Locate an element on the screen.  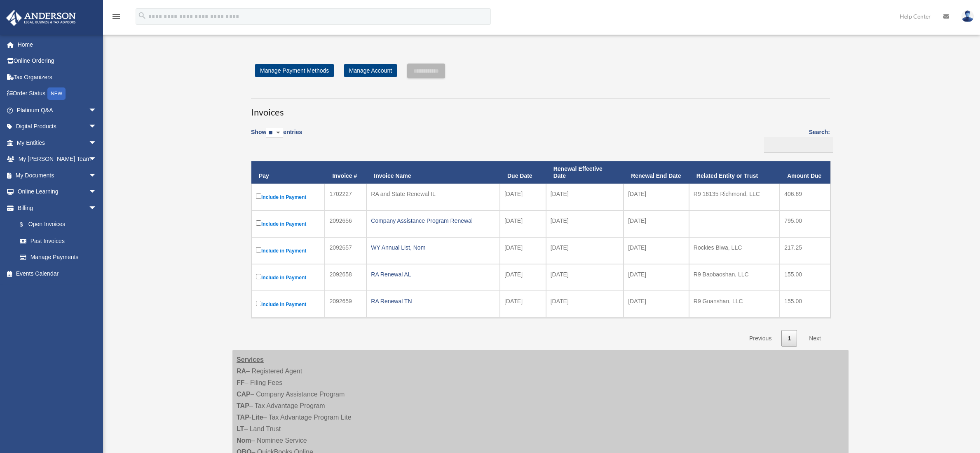
strong: CAP is located at coordinates (244, 394).